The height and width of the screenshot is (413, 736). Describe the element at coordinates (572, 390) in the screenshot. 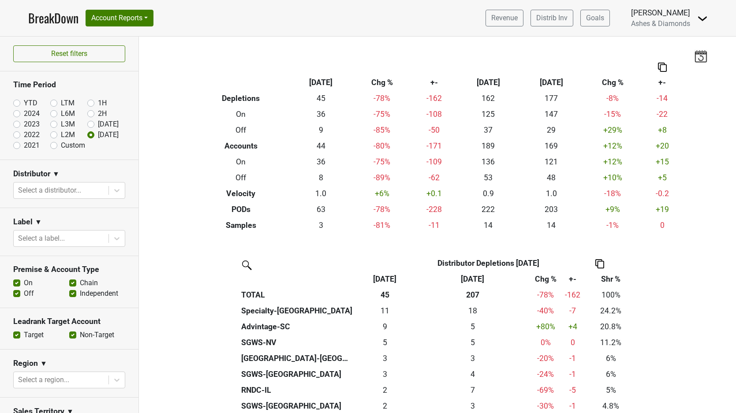

I see `div: -5` at that location.